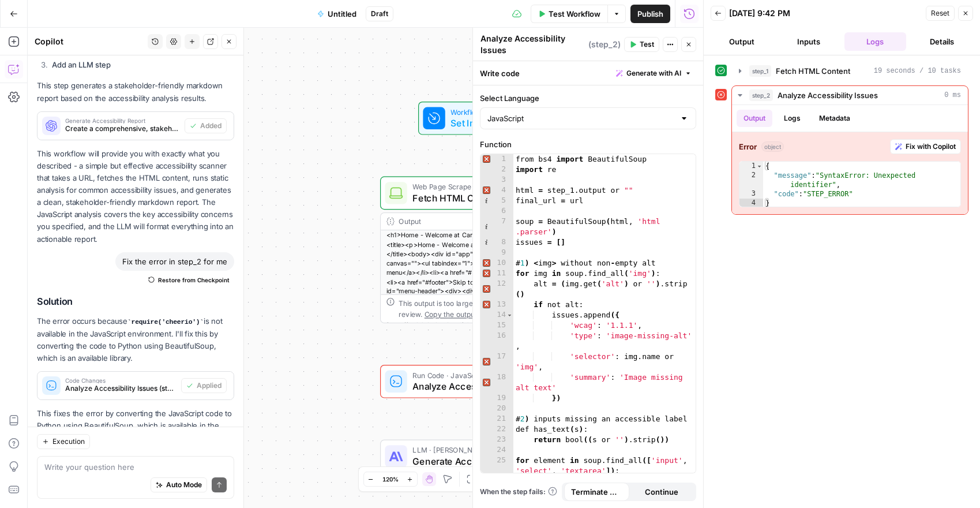 The image size is (980, 508). What do you see at coordinates (497, 341) in the screenshot?
I see `div: 16` at bounding box center [497, 341].